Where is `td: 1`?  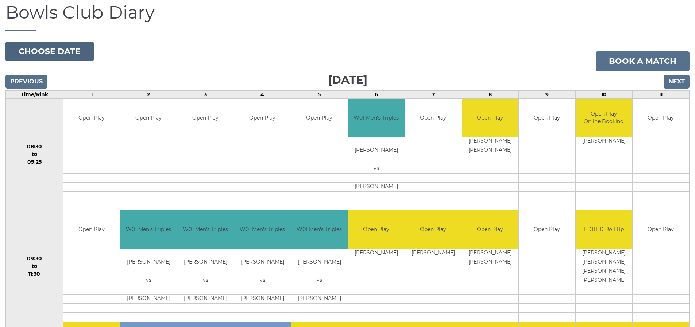 td: 1 is located at coordinates (92, 94).